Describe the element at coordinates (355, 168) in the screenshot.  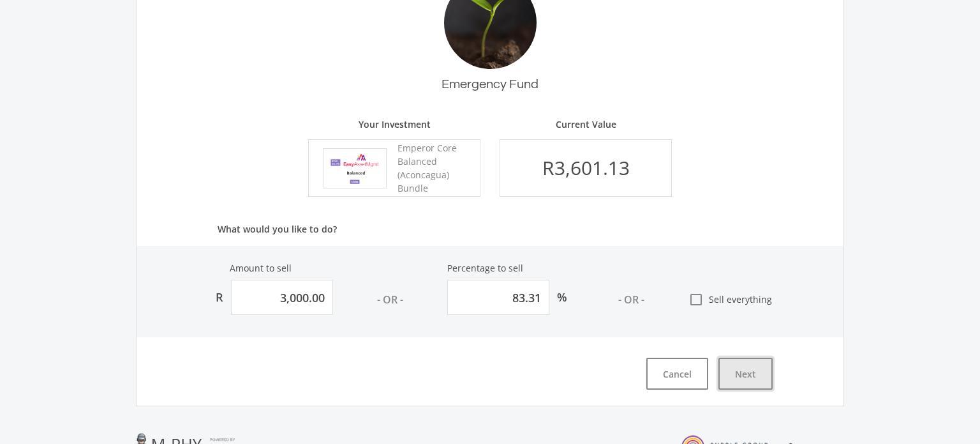
I see `img: EMPBundle_CBalanced.png` at that location.